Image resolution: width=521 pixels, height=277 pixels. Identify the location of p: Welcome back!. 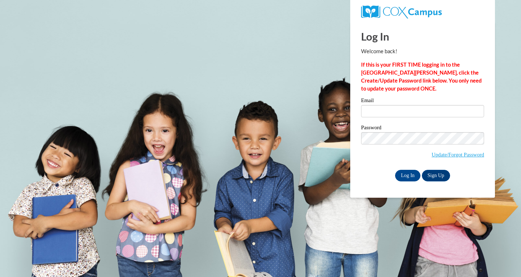
(422, 51).